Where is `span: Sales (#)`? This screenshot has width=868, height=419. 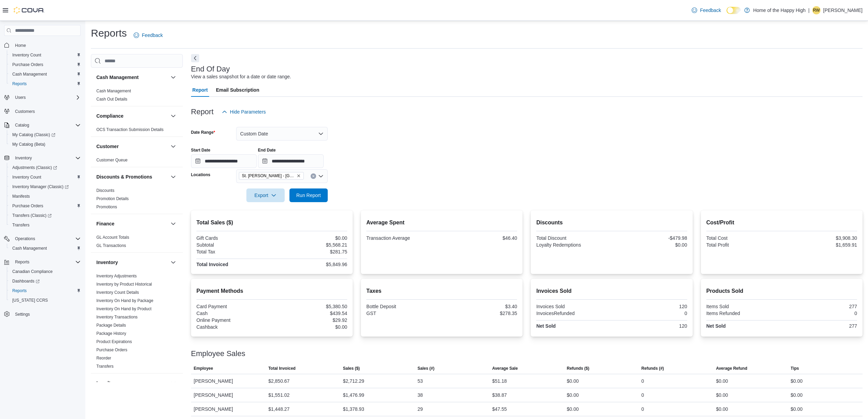 span: Sales (#) is located at coordinates (426, 368).